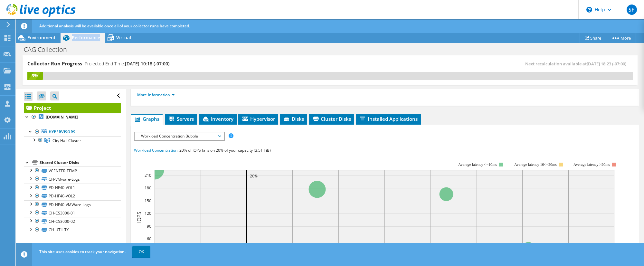 The height and width of the screenshot is (266, 644). What do you see at coordinates (254, 176) in the screenshot?
I see `text: 20%` at bounding box center [254, 176].